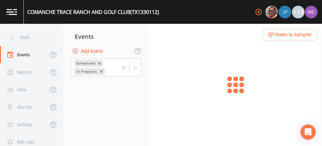  I want to click on img: d4d65db7c401dd99d63b7ad86343d265, so click(312, 12).